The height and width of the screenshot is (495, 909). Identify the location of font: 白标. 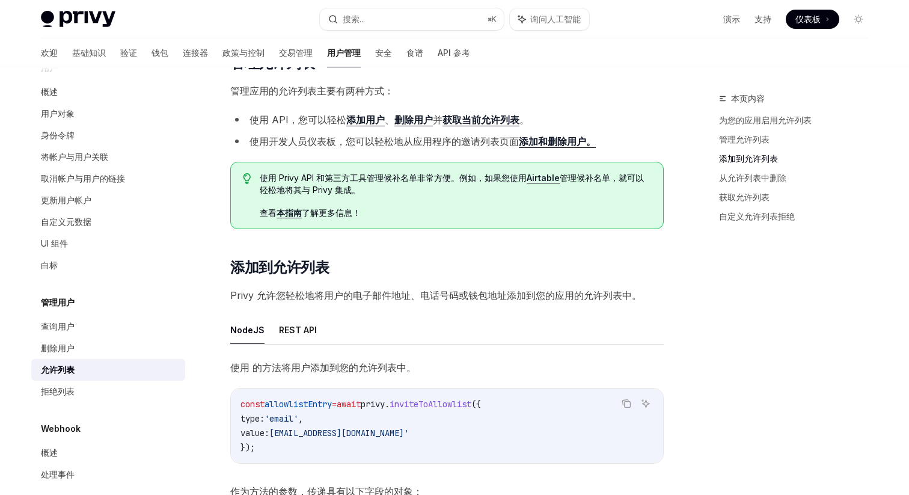
(49, 264).